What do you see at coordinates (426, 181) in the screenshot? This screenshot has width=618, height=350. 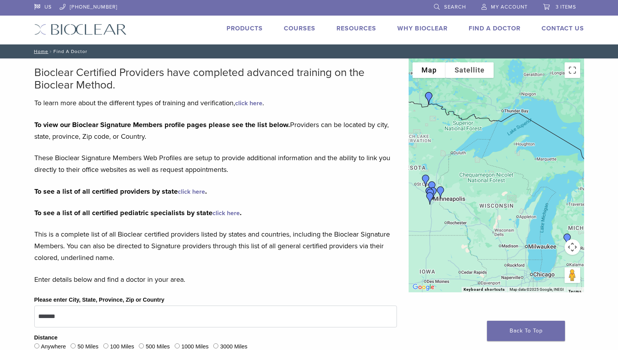 I see `div: Dr.Jenny Narr` at bounding box center [426, 181].